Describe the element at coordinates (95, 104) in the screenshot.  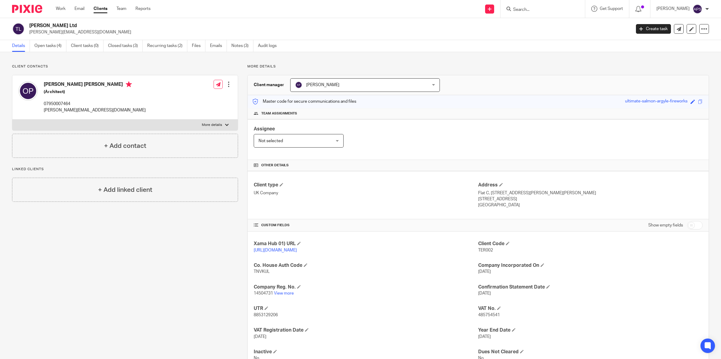
I see `p: 07950007464` at that location.